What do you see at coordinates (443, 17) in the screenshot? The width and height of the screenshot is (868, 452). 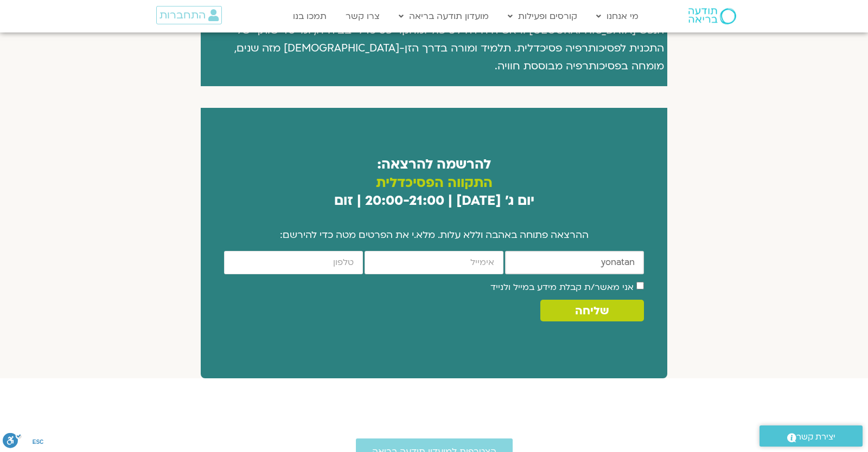 I see `a: מועדון תודעה בריאה` at bounding box center [443, 17].